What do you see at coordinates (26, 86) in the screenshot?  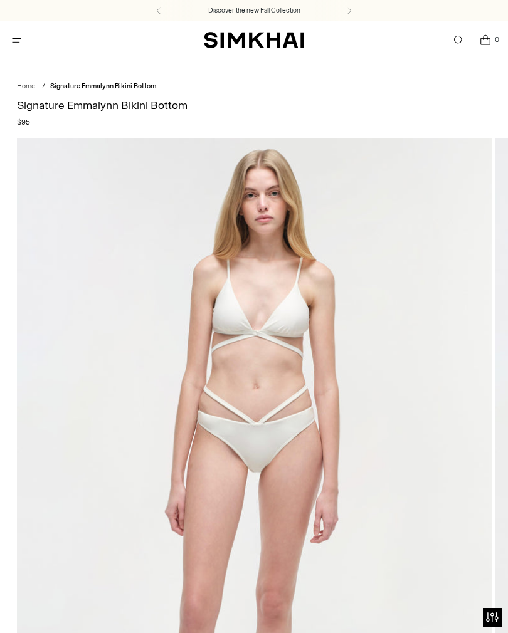 I see `a: Home` at bounding box center [26, 86].